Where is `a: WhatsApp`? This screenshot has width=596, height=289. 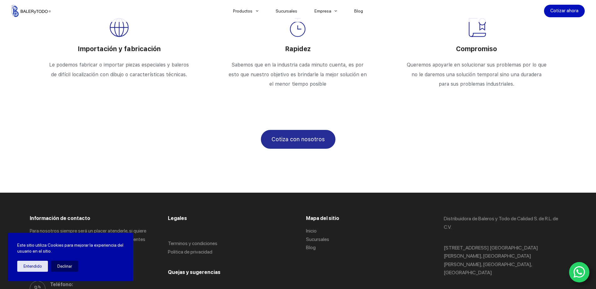
a: WhatsApp is located at coordinates (580, 272).